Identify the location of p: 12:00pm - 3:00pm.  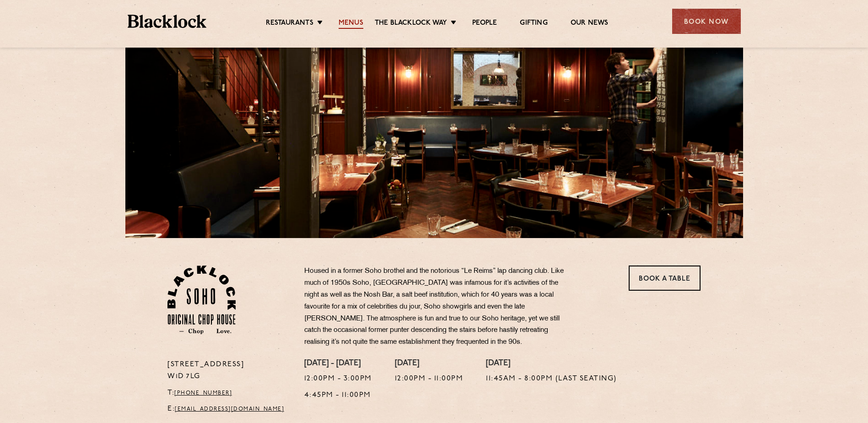
(338, 379).